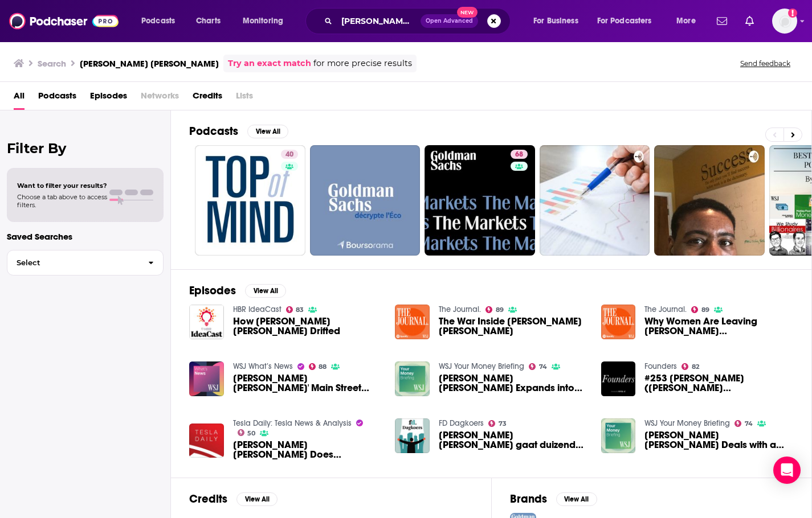  What do you see at coordinates (206, 378) in the screenshot?
I see `img: Goldman Sachs' Main Street Makeover Falters` at bounding box center [206, 378].